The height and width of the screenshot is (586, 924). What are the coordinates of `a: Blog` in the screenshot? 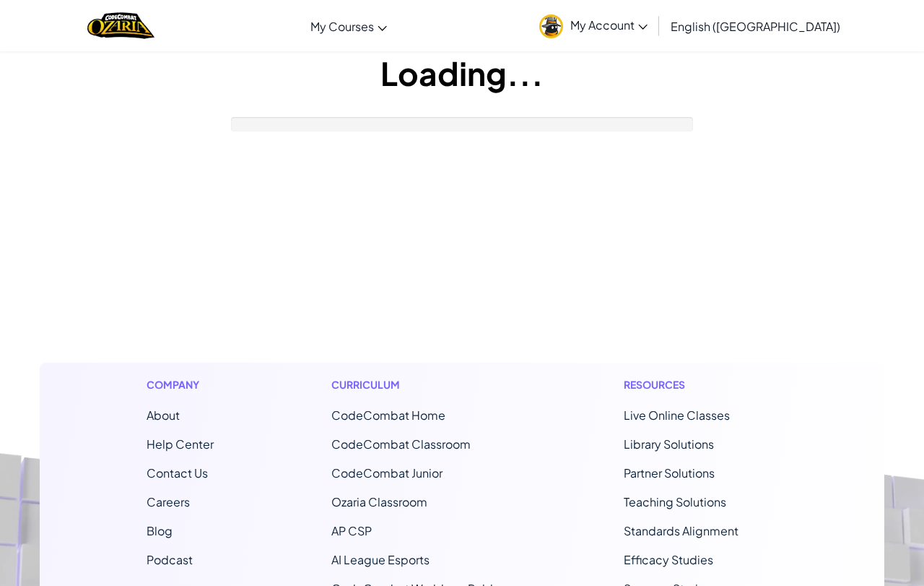 It's located at (160, 530).